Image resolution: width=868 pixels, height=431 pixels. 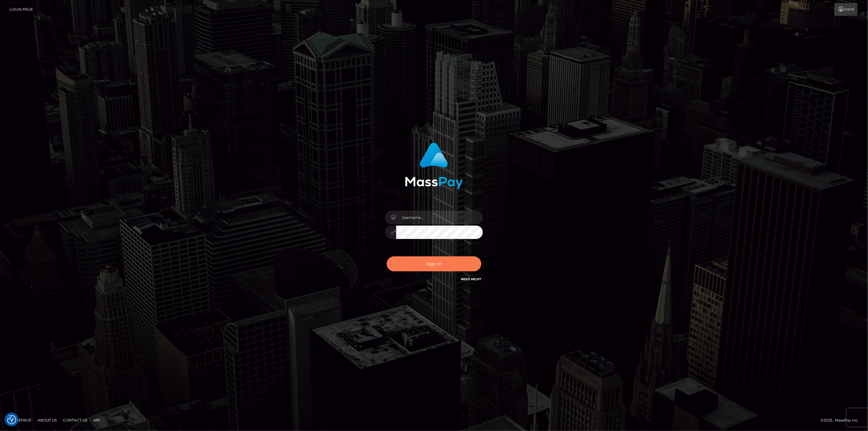 I want to click on a: Homepage, so click(x=20, y=419).